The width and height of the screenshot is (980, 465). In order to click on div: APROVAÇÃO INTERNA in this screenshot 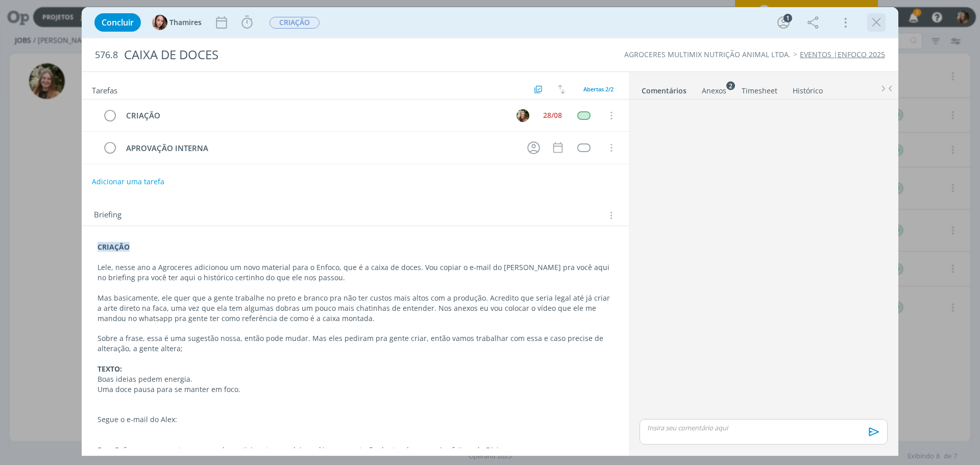, I will do `click(320, 148)`.